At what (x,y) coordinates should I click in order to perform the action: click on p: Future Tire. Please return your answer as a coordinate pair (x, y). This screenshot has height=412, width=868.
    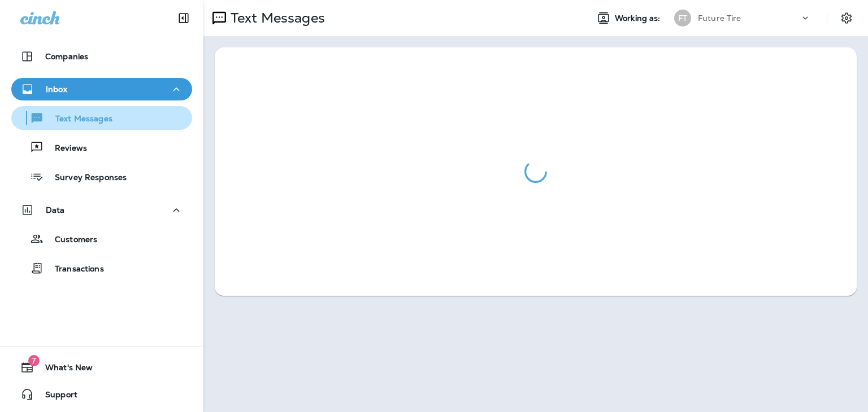
    Looking at the image, I should click on (719, 18).